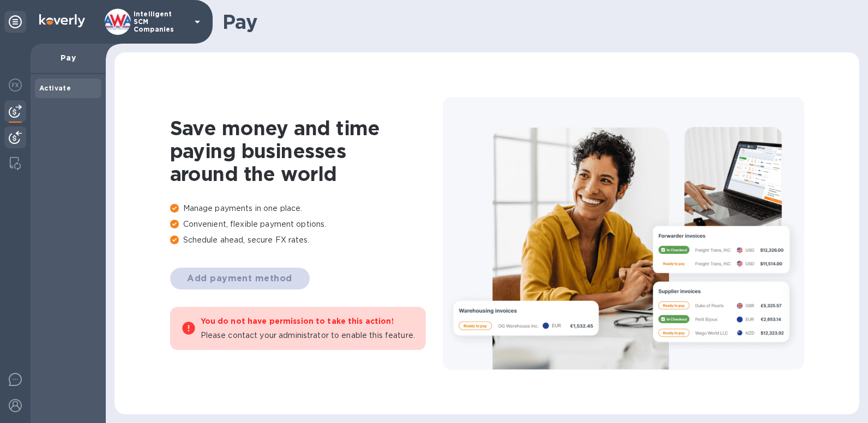 The image size is (868, 423). What do you see at coordinates (62, 21) in the screenshot?
I see `img: Logo` at bounding box center [62, 21].